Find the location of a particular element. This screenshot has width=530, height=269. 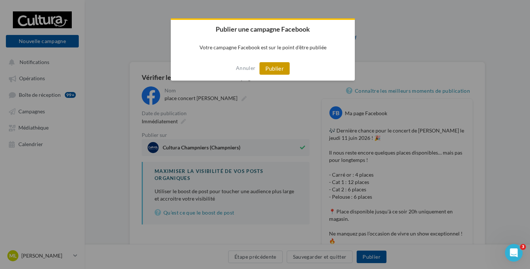

span: 3 is located at coordinates (523, 247).